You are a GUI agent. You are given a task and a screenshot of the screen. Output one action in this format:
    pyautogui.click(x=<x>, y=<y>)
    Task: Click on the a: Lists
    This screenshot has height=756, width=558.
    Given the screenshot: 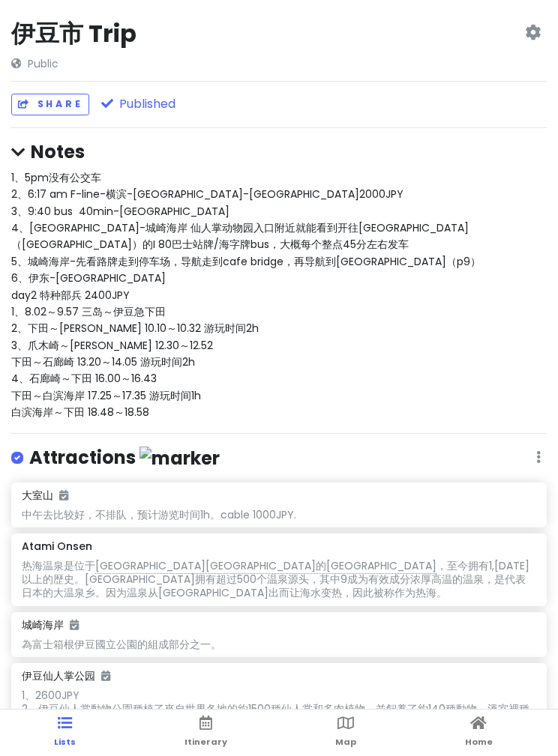 What is the action you would take?
    pyautogui.click(x=64, y=732)
    